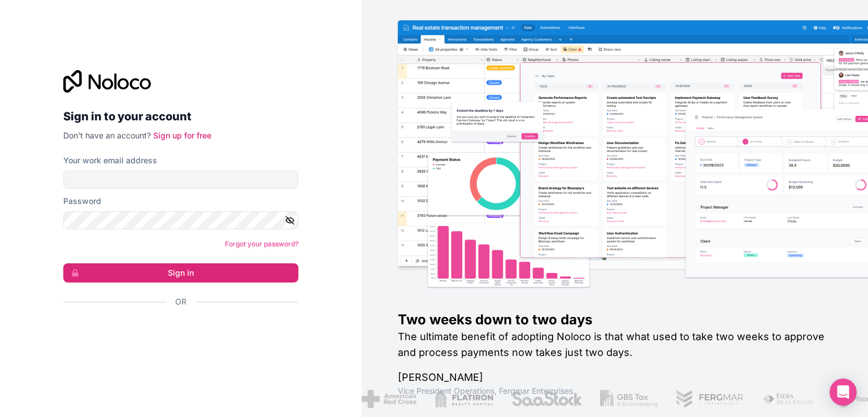 The height and width of the screenshot is (417, 868). Describe the element at coordinates (789, 399) in the screenshot. I see `img: /assets/fiera-fwj2N5v4.png` at that location.